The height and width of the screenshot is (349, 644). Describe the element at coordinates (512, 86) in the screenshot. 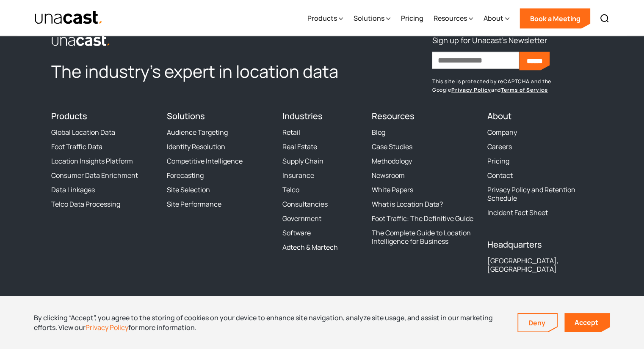

I see `p: This site is protected by reCAPTCHA and the Google and` at that location.